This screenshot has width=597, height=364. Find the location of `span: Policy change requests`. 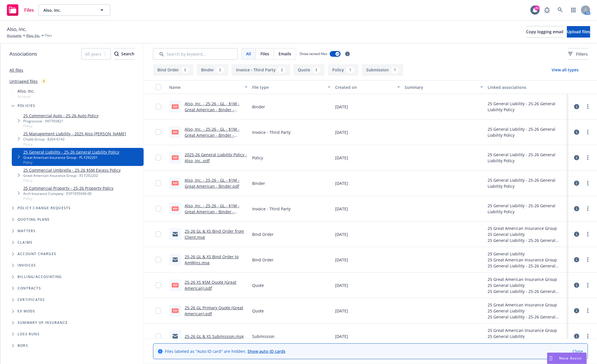

span: Policy change requests is located at coordinates (44, 208).